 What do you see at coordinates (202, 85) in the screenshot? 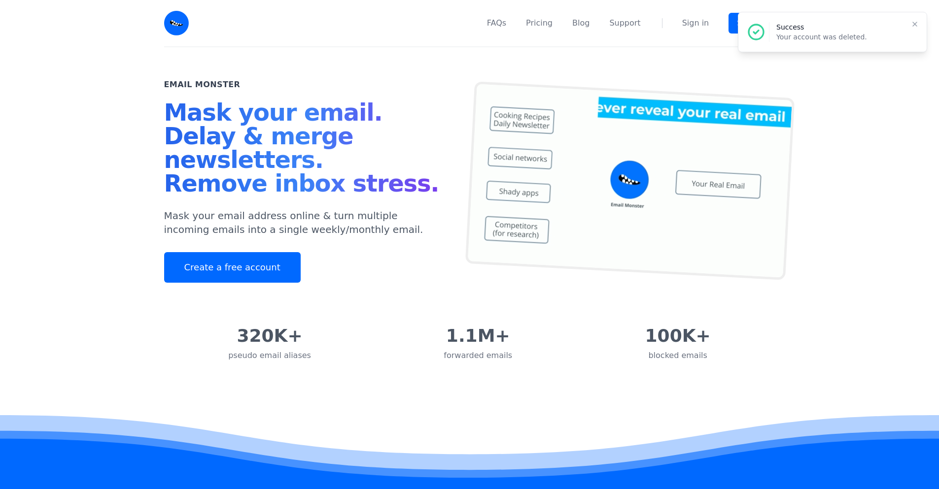
I see `h2: Email Monster` at bounding box center [202, 85].